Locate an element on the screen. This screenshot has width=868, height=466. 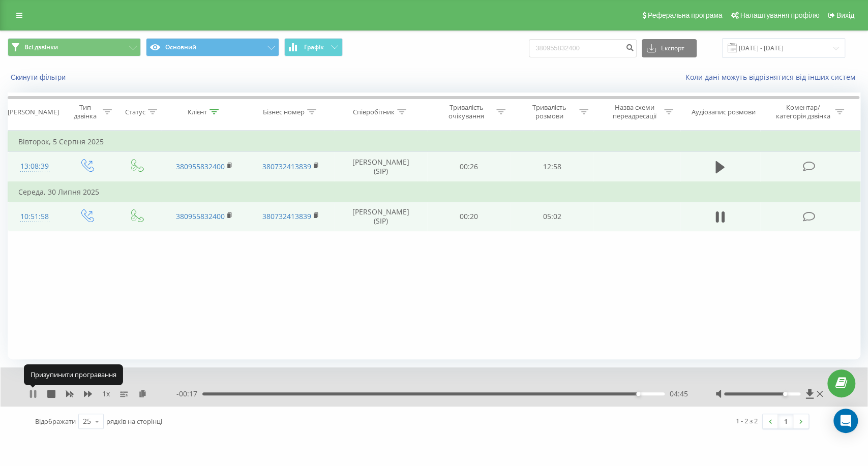
div: Тривалість розмови is located at coordinates (549, 112).